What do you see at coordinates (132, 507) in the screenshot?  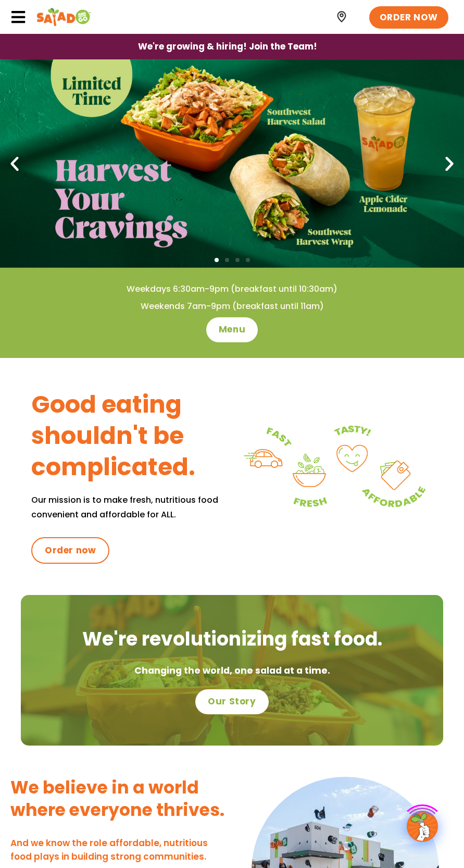 I see `p: Our mission is to make fresh, nutritious food convenient and affordable for ALL.` at bounding box center [132, 507].